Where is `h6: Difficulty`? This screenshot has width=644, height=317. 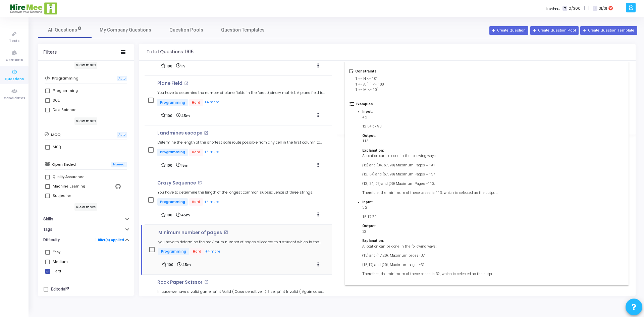
h6: Difficulty is located at coordinates (51, 240).